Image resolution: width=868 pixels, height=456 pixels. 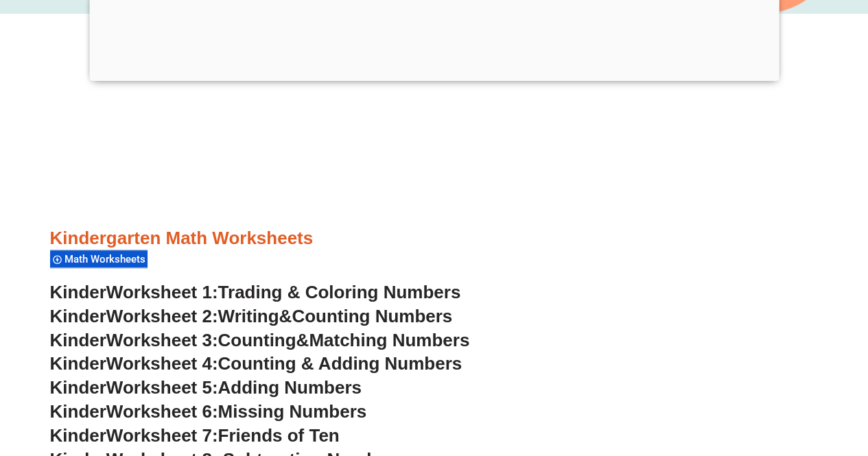 I want to click on span: Trading & Coloring Numbers, so click(x=340, y=292).